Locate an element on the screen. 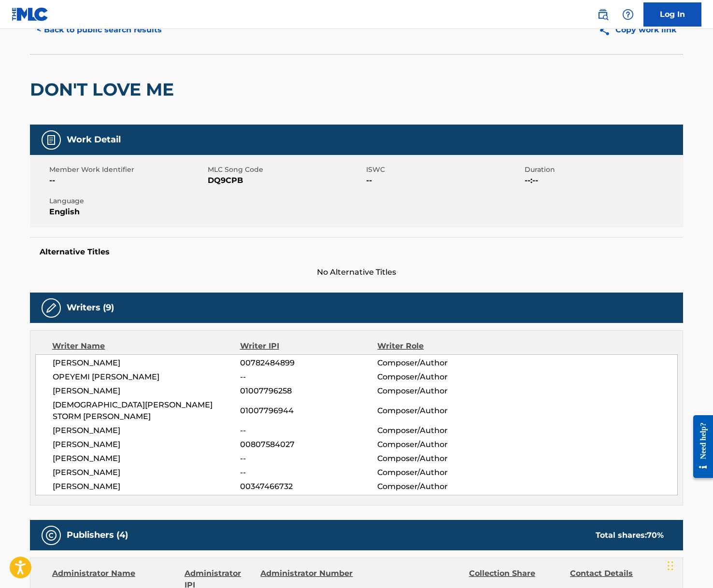 Image resolution: width=713 pixels, height=588 pixels. span: 01007796258 is located at coordinates (309, 391).